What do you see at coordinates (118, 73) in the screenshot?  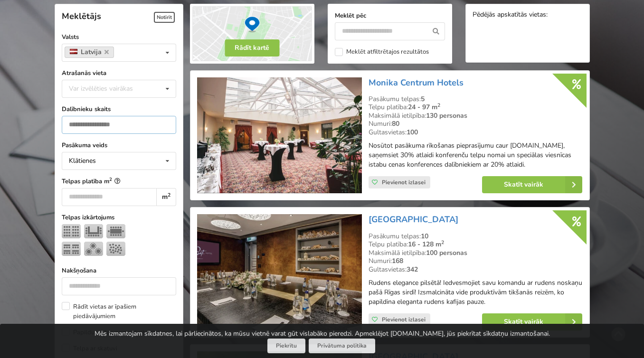 I see `label: Atrašanās vieta` at bounding box center [118, 73].